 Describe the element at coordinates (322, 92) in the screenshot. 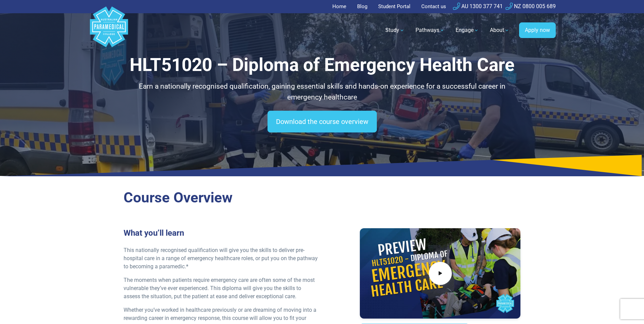

I see `p: Earn a nationally recognised qualification, gaining essential skills and hands-on experience for ...` at that location.